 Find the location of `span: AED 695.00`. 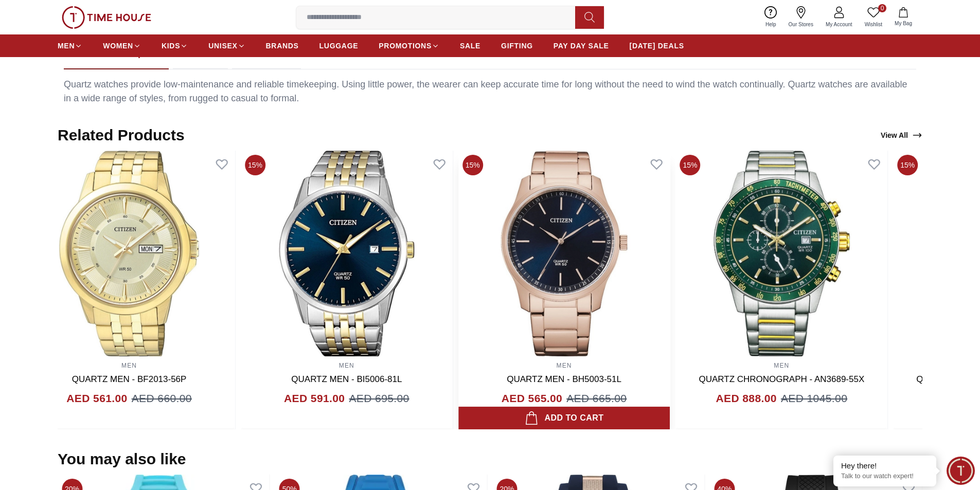

span: AED 695.00 is located at coordinates (379, 399).